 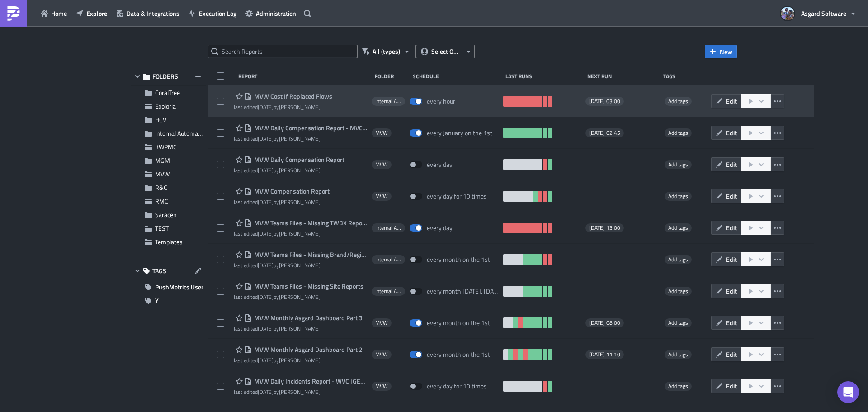 What do you see at coordinates (266, 296) in the screenshot?
I see `time: 2025-07-09T20:18:50Z` at bounding box center [266, 296].